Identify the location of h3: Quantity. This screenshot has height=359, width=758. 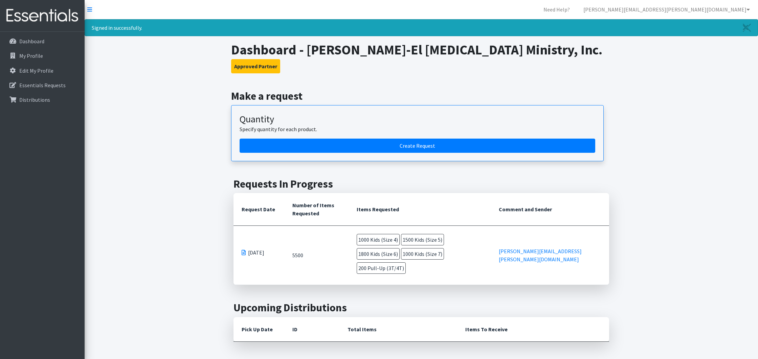
(417, 119).